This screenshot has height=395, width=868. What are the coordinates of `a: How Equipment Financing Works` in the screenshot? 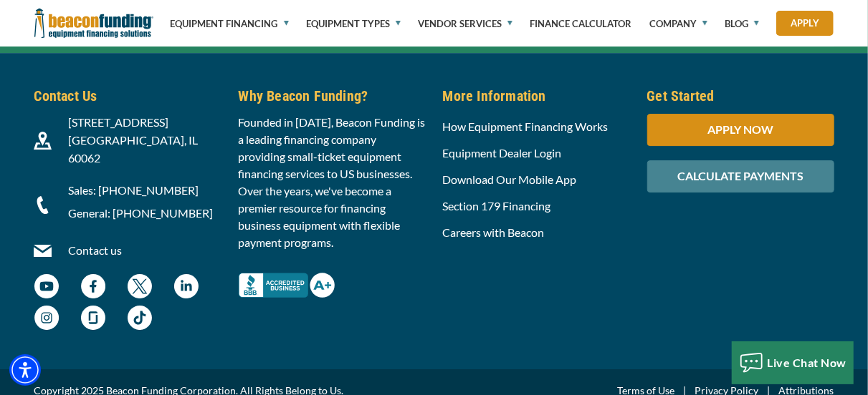 It's located at (526, 126).